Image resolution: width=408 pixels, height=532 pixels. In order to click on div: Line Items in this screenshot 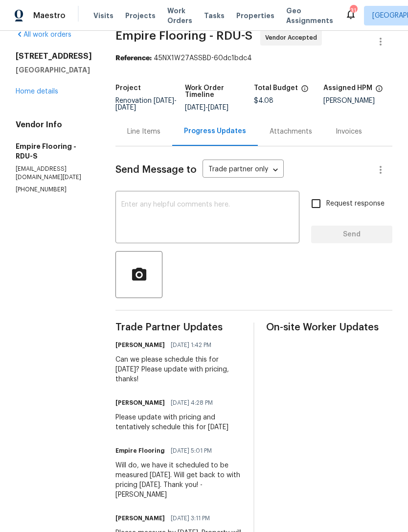, I will do `click(144, 131)`.